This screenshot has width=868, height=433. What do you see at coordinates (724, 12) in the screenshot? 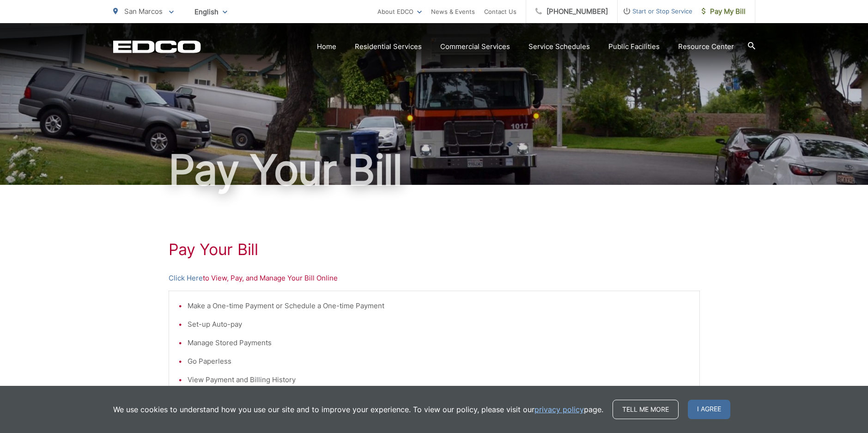
I see `span: Pay My Bill` at bounding box center [724, 12].